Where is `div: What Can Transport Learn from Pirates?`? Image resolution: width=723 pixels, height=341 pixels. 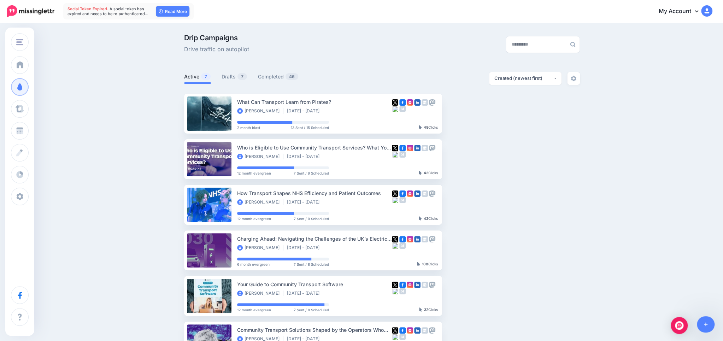 div: What Can Transport Learn from Pirates? is located at coordinates (315, 102).